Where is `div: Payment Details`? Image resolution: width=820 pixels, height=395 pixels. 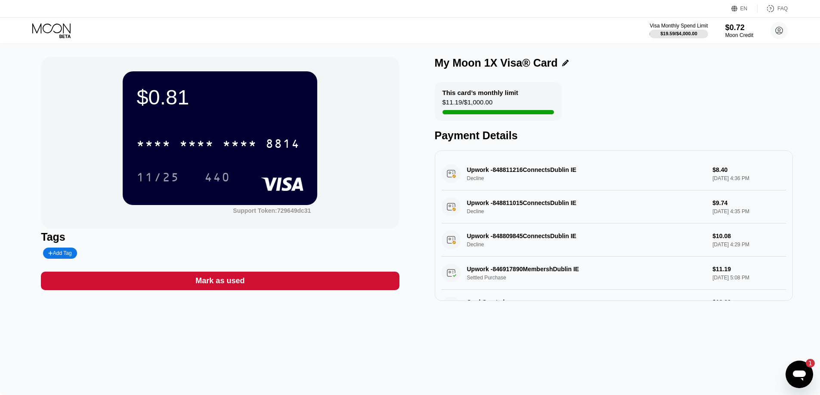
div: Payment Details is located at coordinates (614, 136).